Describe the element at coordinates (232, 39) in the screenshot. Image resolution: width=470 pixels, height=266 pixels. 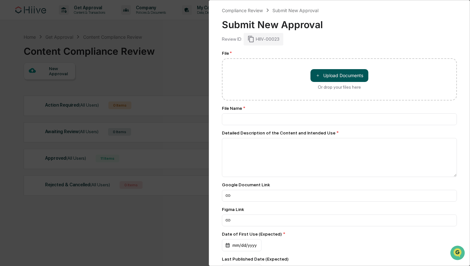
I see `div: Review ID:` at that location.